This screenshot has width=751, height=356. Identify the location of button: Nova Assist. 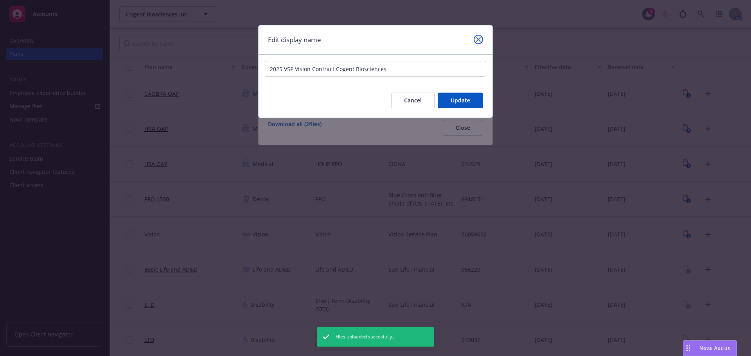
(709, 348).